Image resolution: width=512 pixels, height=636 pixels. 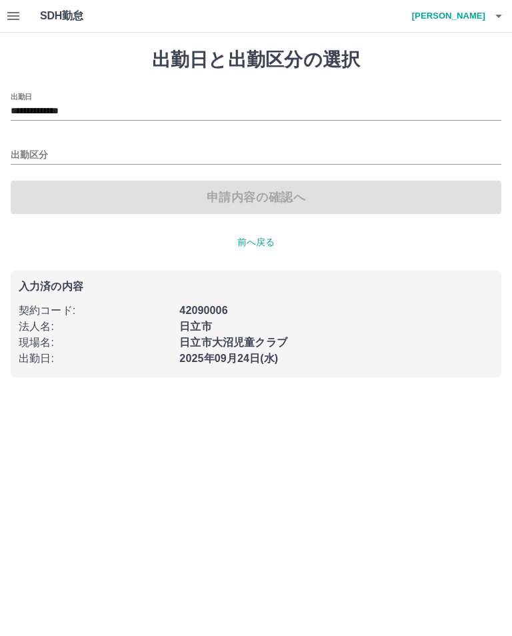 I want to click on b: 2025年09月24日(水), so click(x=229, y=358).